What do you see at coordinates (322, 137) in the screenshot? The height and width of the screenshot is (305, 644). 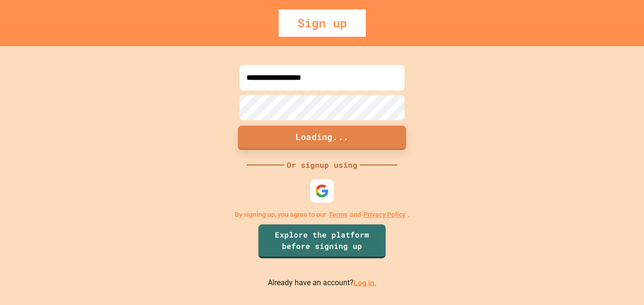 I see `button: Loading...` at bounding box center [322, 137].